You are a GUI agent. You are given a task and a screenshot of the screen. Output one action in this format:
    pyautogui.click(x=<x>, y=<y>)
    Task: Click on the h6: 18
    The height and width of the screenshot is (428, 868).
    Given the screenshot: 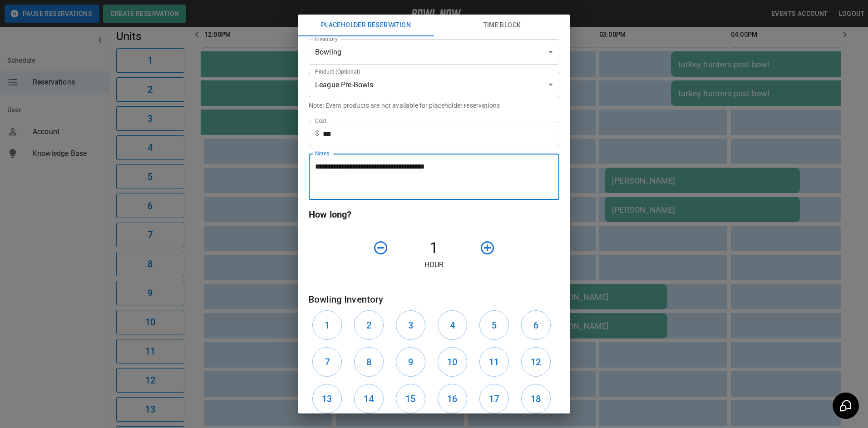 What is the action you would take?
    pyautogui.click(x=536, y=399)
    